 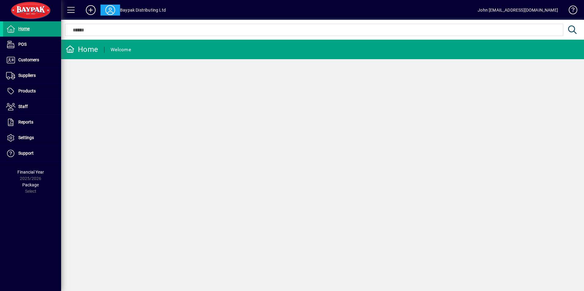 I want to click on span: Settings, so click(x=26, y=138).